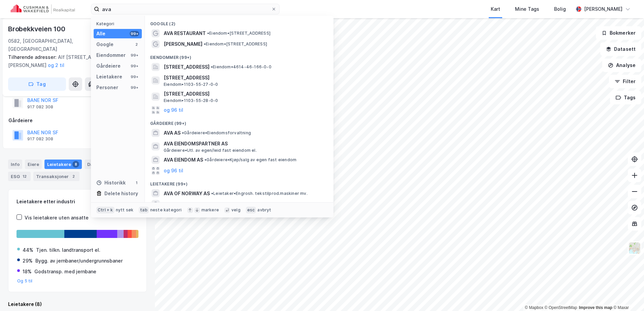 The height and width of the screenshot is (311, 644). Describe the element at coordinates (184, 34) in the screenshot. I see `span: AVA RESTAURANT` at that location.